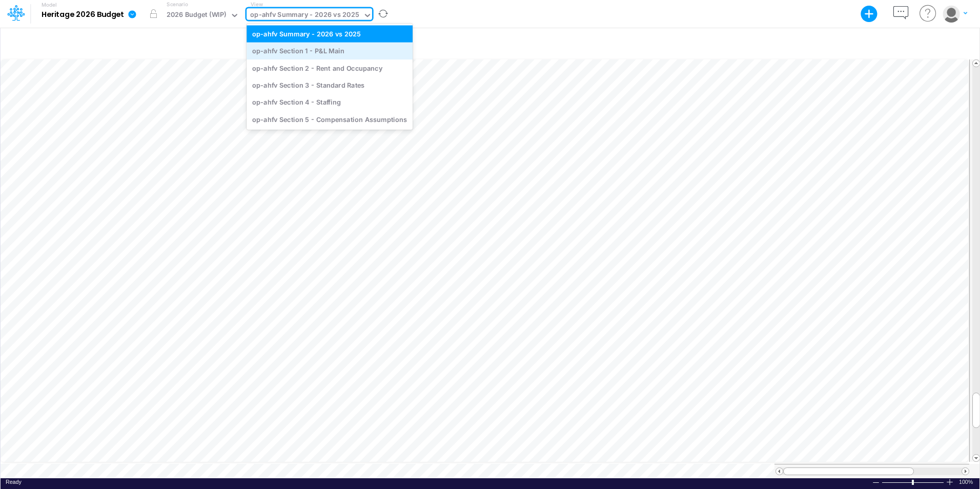 The image size is (980, 489). What do you see at coordinates (330, 85) in the screenshot?
I see `div: op-ahfv Section 3 - Standard Rates` at bounding box center [330, 85].